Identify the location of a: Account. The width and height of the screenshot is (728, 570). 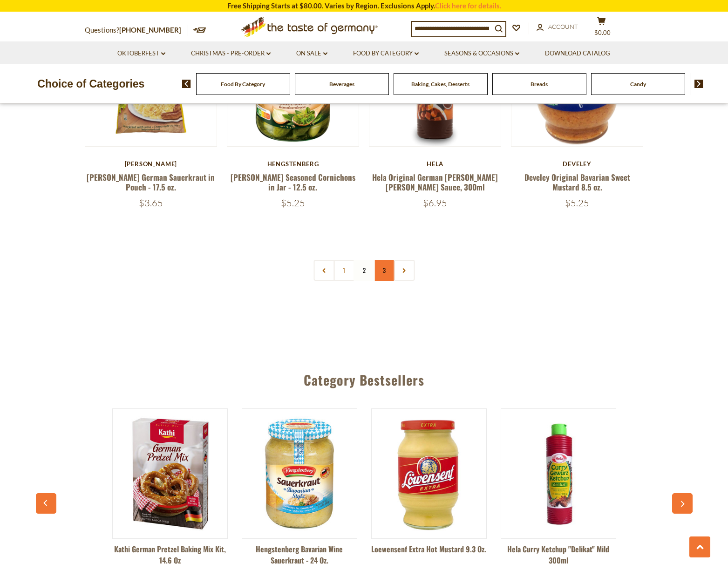
(557, 27).